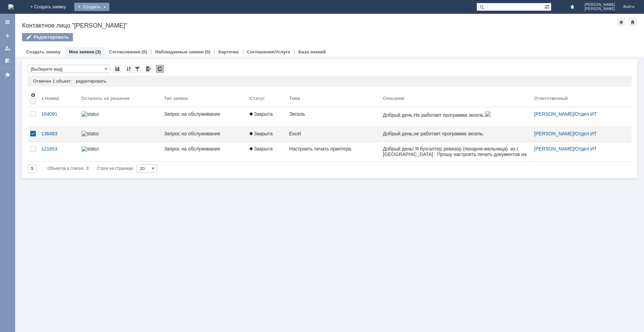 This screenshot has width=644, height=332. What do you see at coordinates (58, 114) in the screenshot?
I see `div: 164091` at bounding box center [58, 114].